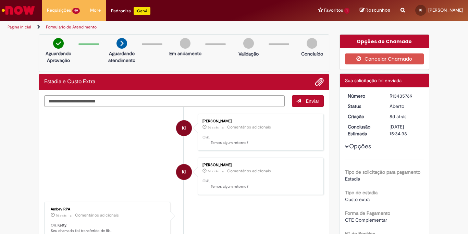 This screenshot has width=468, height=234. I want to click on a: Formulário de Atendimento, so click(71, 27).